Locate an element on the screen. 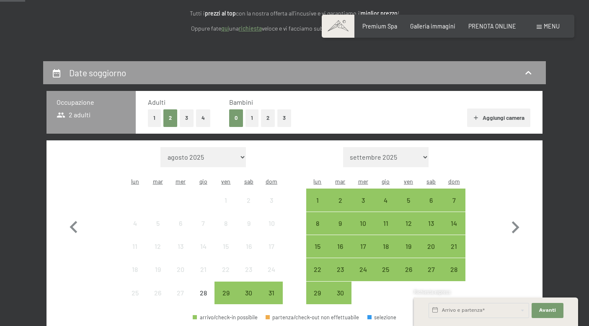  div: Fri Sep 12 2025 is located at coordinates (408, 223).